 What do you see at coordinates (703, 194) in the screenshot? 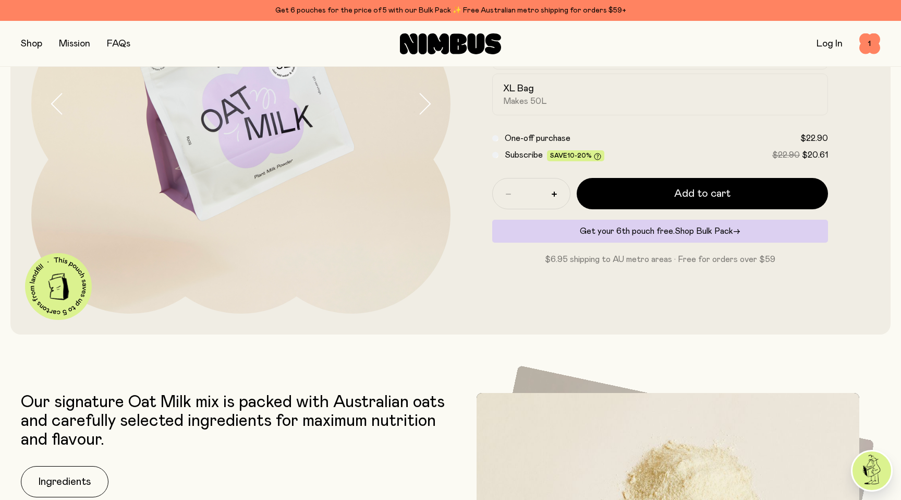
I see `button: Add to cart` at bounding box center [703, 194].